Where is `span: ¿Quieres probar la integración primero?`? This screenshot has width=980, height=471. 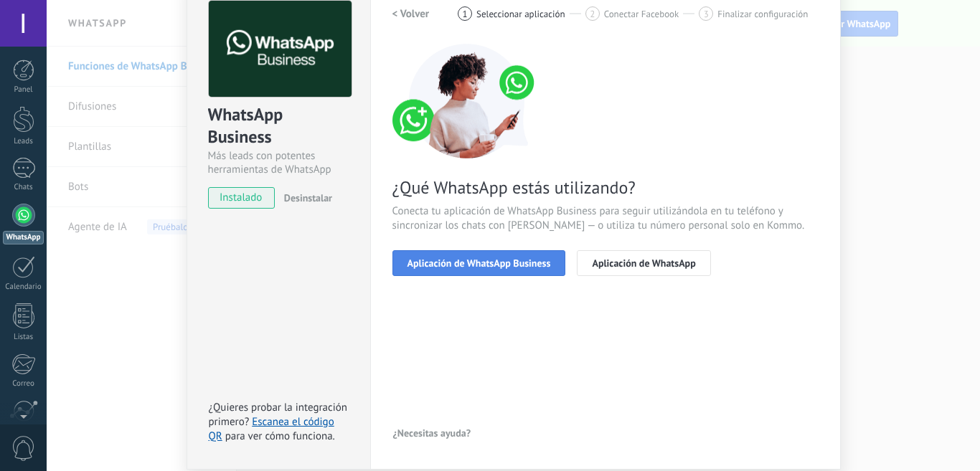 span: ¿Quieres probar la integración primero? is located at coordinates (279, 415).